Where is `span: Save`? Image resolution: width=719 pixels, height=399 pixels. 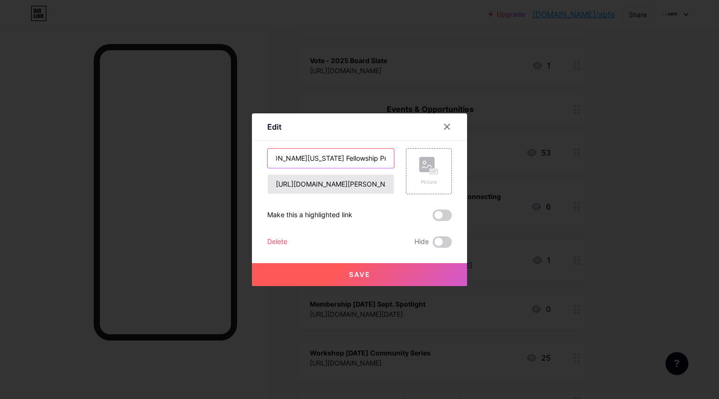
span: Save is located at coordinates (360, 274).